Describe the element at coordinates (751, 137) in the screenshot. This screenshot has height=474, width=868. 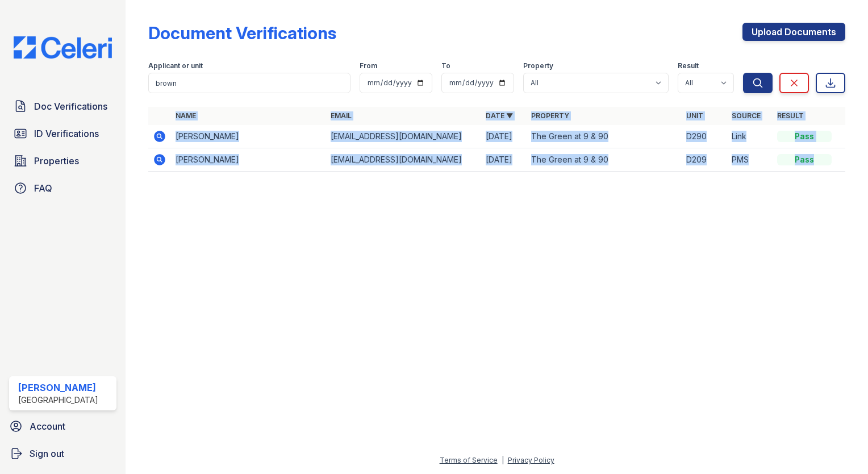
I see `td: Link` at that location.